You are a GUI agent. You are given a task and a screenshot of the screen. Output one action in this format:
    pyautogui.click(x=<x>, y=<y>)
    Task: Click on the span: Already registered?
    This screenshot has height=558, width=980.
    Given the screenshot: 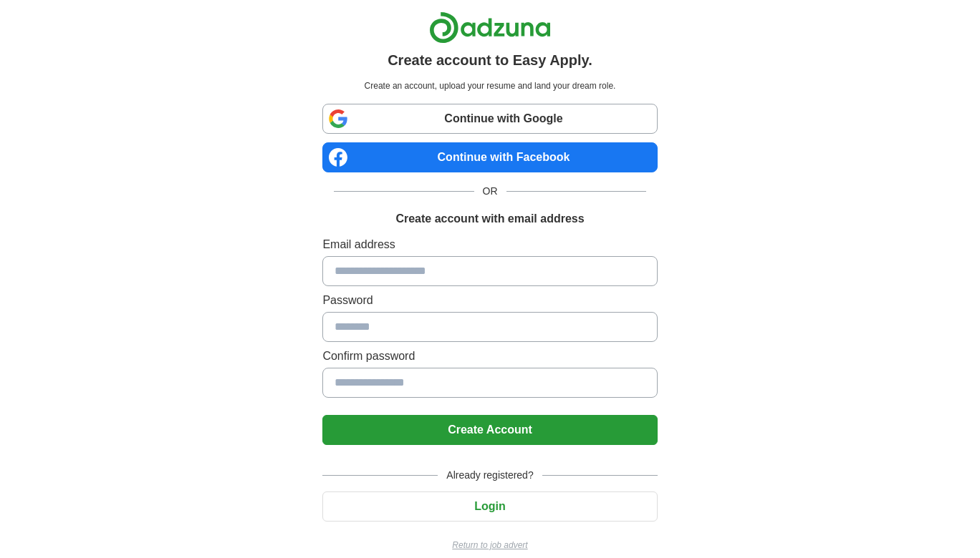 What is the action you would take?
    pyautogui.click(x=489, y=475)
    